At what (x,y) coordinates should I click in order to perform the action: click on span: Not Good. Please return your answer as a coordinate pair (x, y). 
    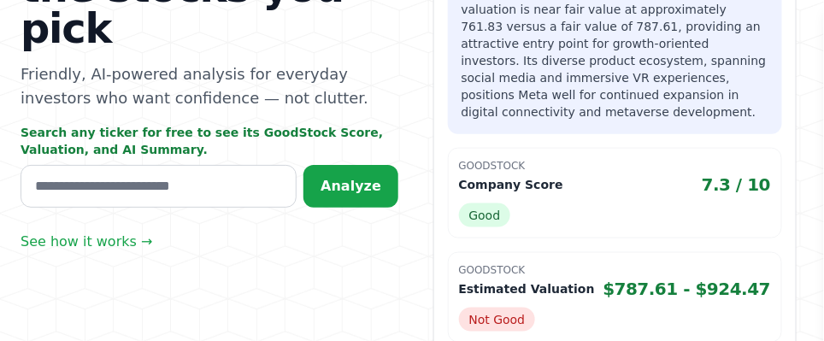
    Looking at the image, I should click on (498, 320).